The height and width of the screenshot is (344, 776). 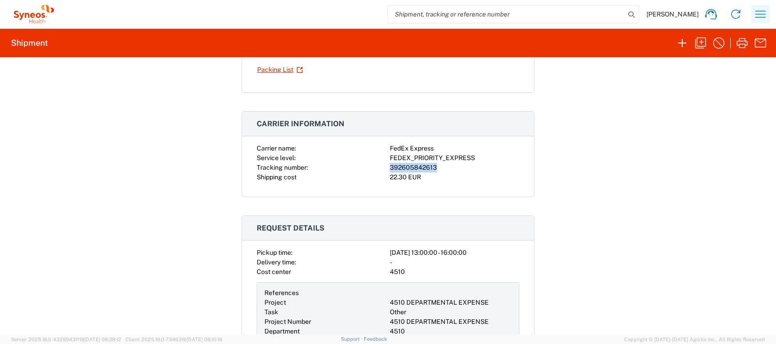 What do you see at coordinates (375, 339) in the screenshot?
I see `a: Feedback` at bounding box center [375, 339].